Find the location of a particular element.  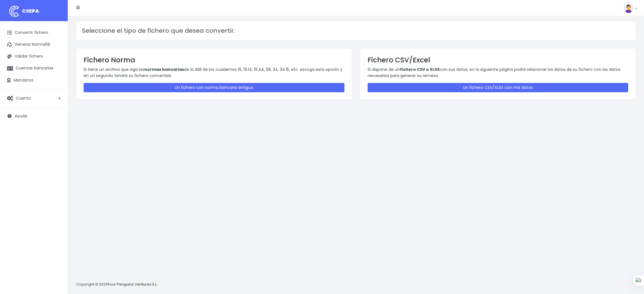

img: profile is located at coordinates (629, 8).